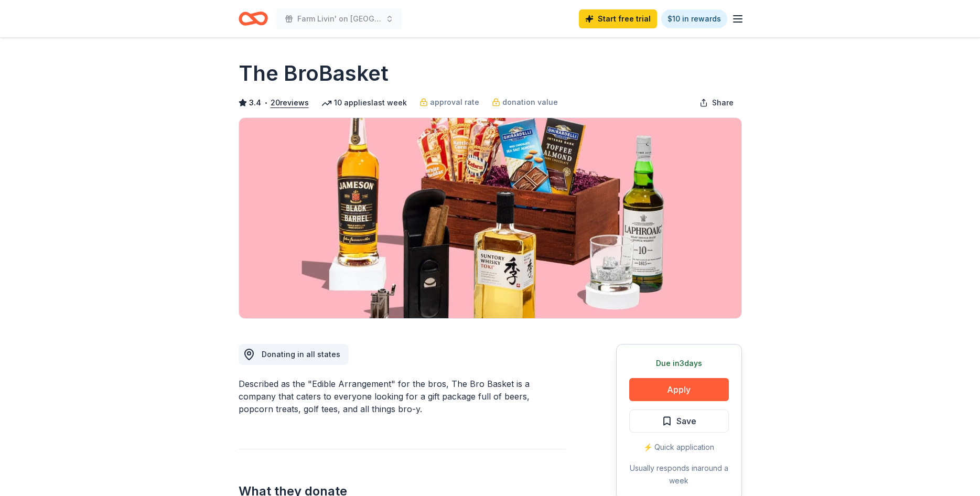 Image resolution: width=980 pixels, height=496 pixels. I want to click on span: approval rate, so click(455, 103).